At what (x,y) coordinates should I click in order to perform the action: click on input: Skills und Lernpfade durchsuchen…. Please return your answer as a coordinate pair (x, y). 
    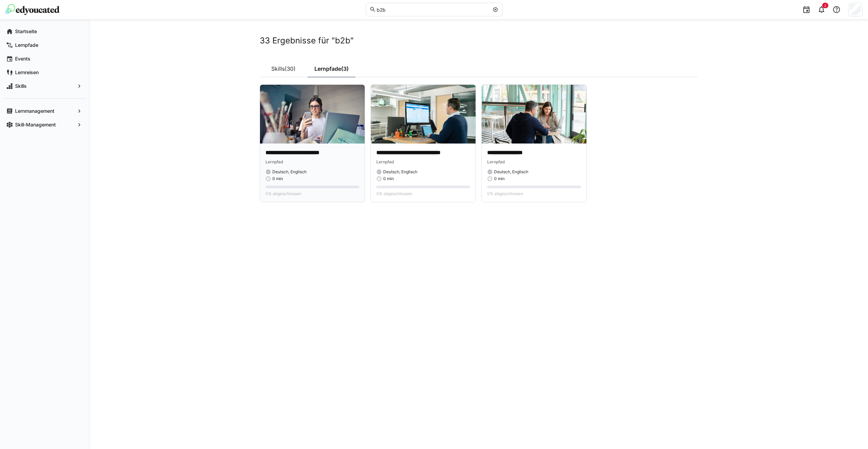
    Looking at the image, I should click on (432, 9).